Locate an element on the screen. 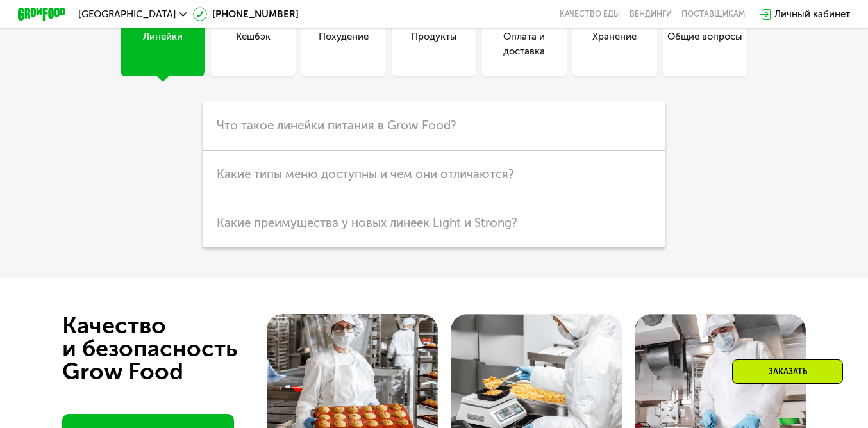 The width and height of the screenshot is (868, 428). div: Оплата и доставка is located at coordinates (524, 43).